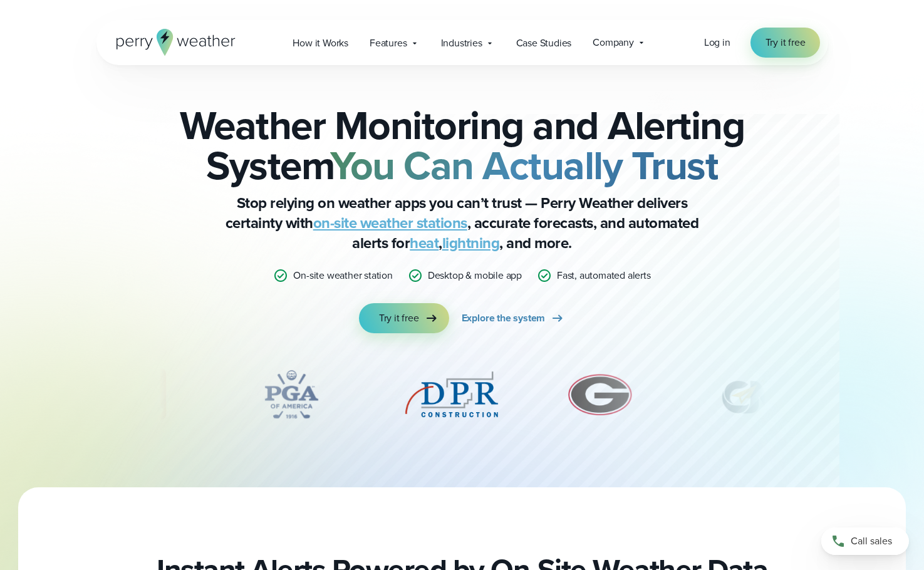  What do you see at coordinates (471, 243) in the screenshot?
I see `a: lightning` at bounding box center [471, 243].